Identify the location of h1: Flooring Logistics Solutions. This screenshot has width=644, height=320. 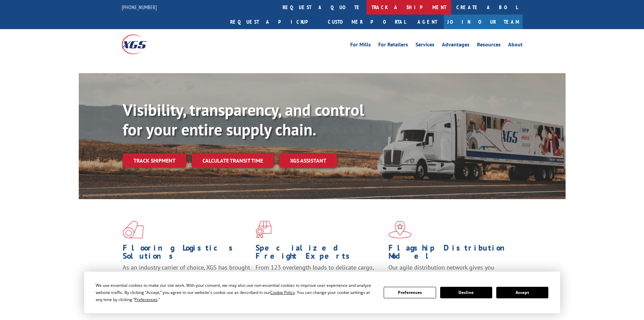
(187, 253).